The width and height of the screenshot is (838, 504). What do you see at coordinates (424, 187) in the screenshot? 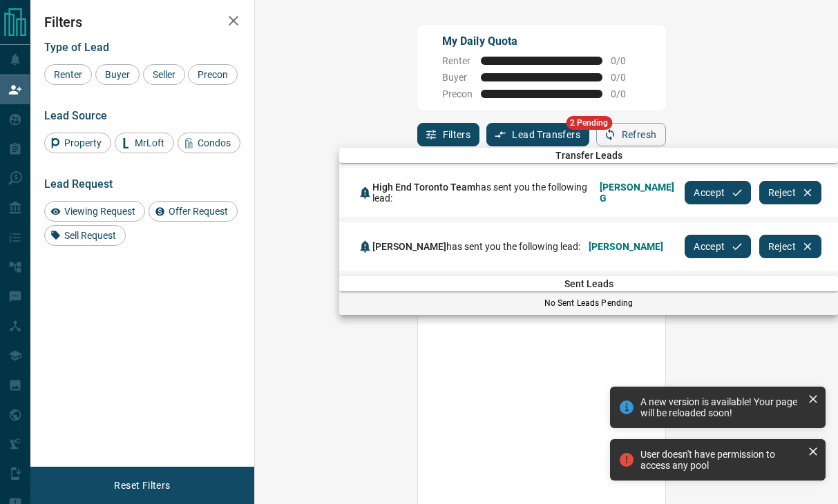
I see `span: High End Toronto Team` at bounding box center [424, 187].